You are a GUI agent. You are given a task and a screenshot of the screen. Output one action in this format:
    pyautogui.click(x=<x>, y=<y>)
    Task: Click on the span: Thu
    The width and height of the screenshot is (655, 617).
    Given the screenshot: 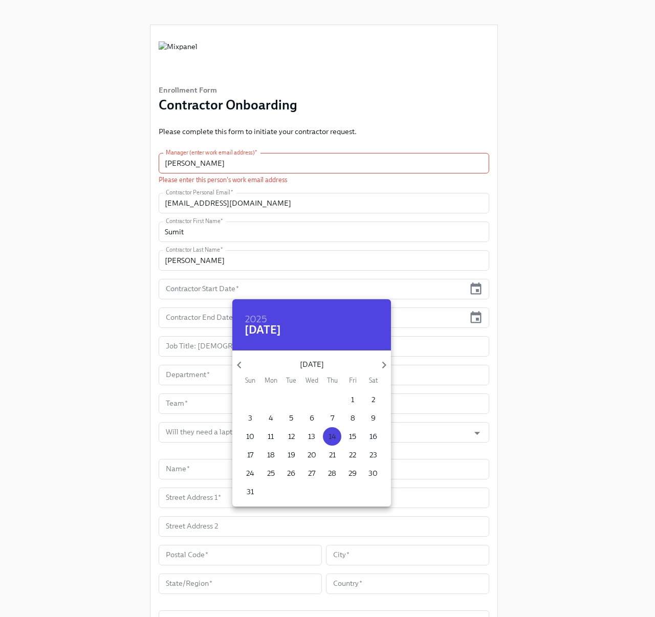 What is the action you would take?
    pyautogui.click(x=332, y=380)
    